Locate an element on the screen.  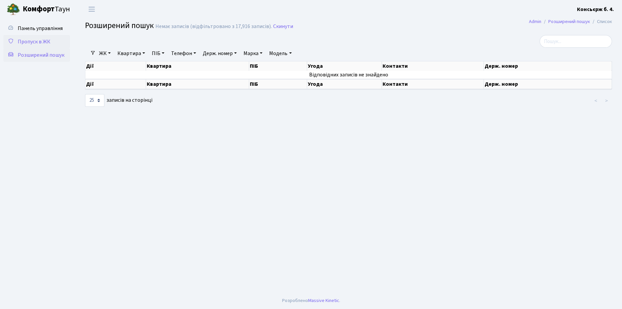
div: Немає записів (відфільтровано з 17,916 записів). is located at coordinates (213, 26).